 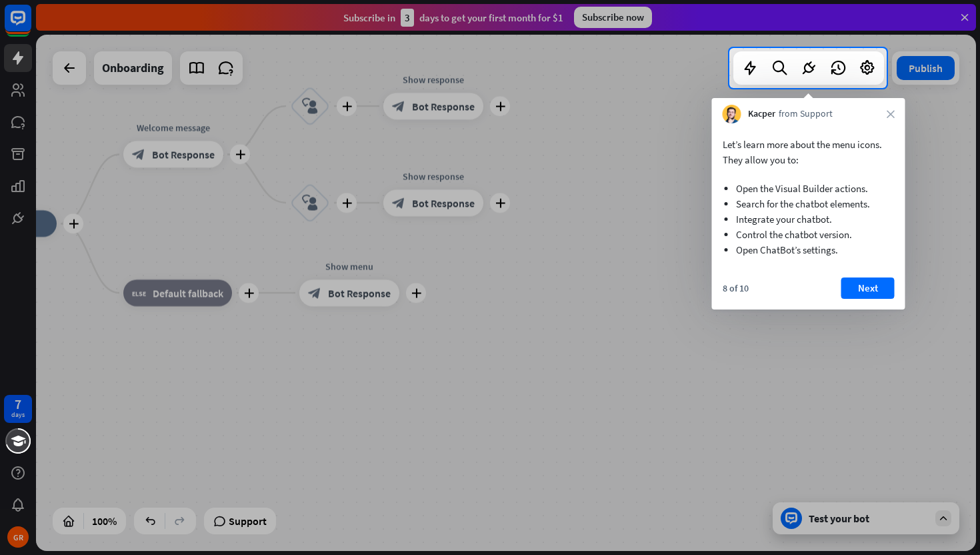 What do you see at coordinates (890, 114) in the screenshot?
I see `i: close` at bounding box center [890, 114].